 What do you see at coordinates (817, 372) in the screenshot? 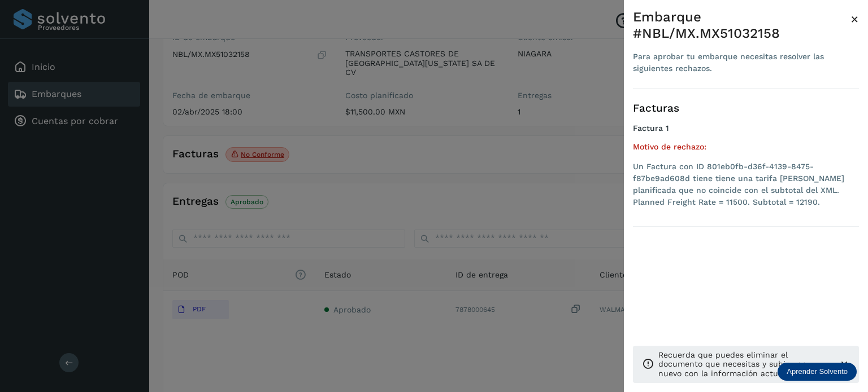
I see `p: Aprender Solvento` at bounding box center [817, 372].